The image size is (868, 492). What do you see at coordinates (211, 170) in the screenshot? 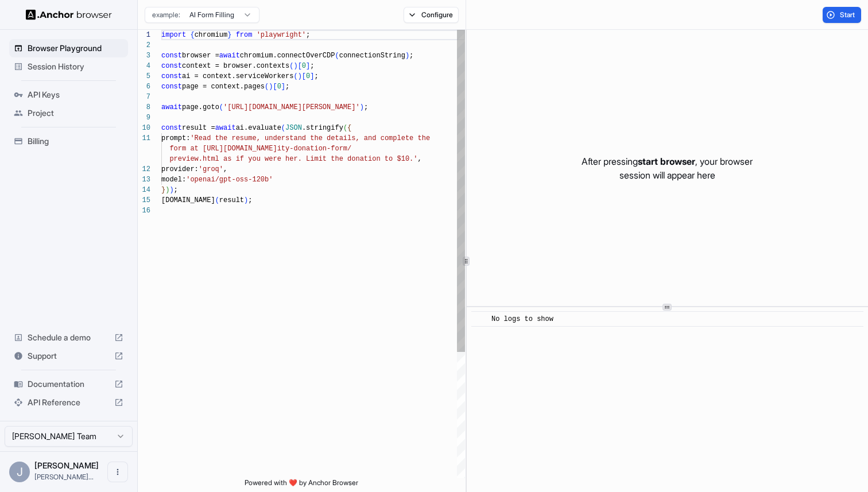
I see `span: 'groq'` at bounding box center [211, 170].